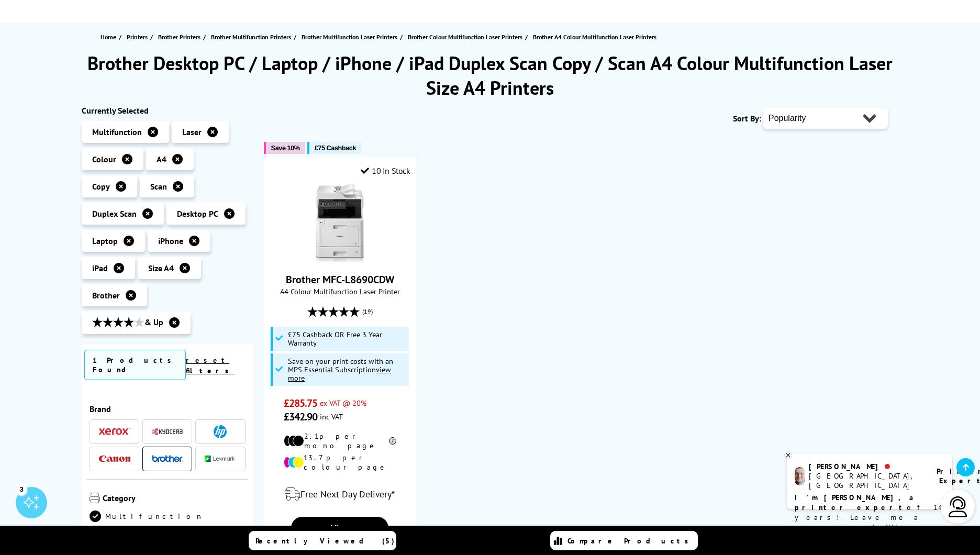 This screenshot has height=555, width=980. What do you see at coordinates (340, 223) in the screenshot?
I see `img: Brother MFC-L8690CDW` at bounding box center [340, 223].